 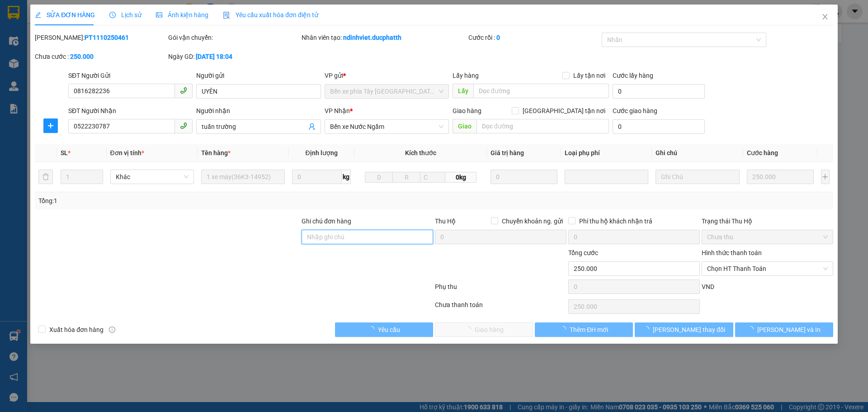 I want to click on span: Tên hàng, so click(x=216, y=153).